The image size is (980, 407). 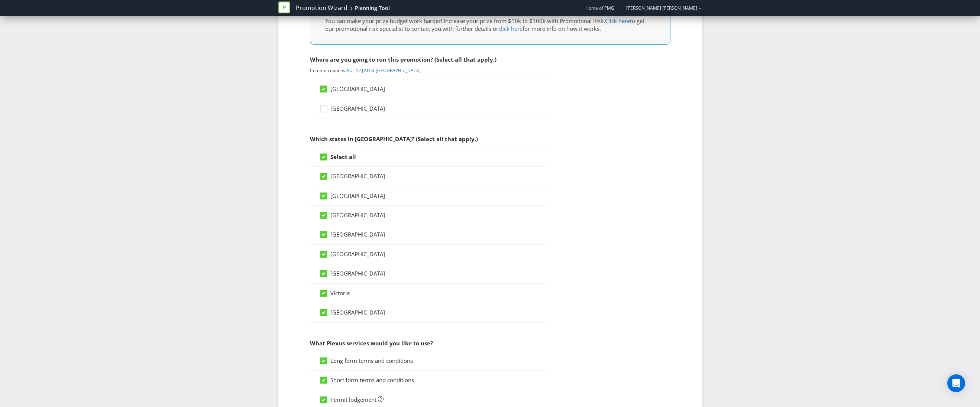 I want to click on span: for more info on how it works., so click(x=561, y=29).